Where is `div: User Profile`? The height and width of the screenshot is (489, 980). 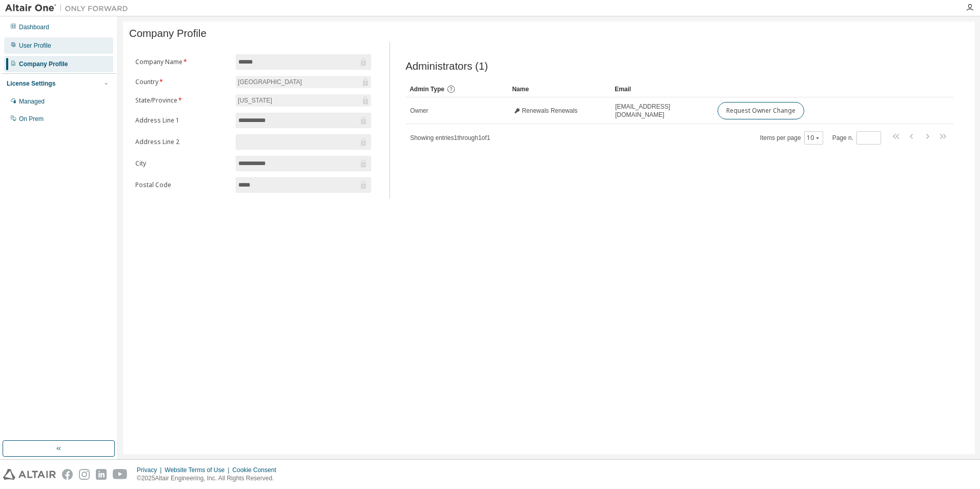 div: User Profile is located at coordinates (35, 46).